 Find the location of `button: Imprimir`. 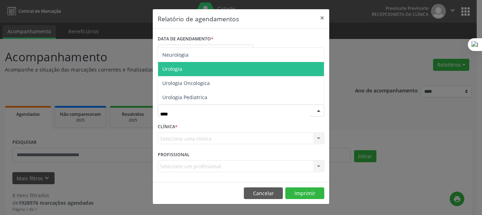

button: Imprimir is located at coordinates (305, 194).